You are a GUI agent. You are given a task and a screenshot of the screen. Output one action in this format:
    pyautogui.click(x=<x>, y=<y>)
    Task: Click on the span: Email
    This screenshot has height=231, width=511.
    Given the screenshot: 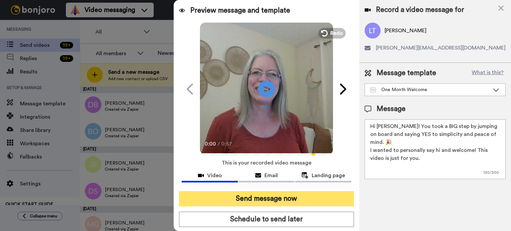 What is the action you would take?
    pyautogui.click(x=271, y=176)
    